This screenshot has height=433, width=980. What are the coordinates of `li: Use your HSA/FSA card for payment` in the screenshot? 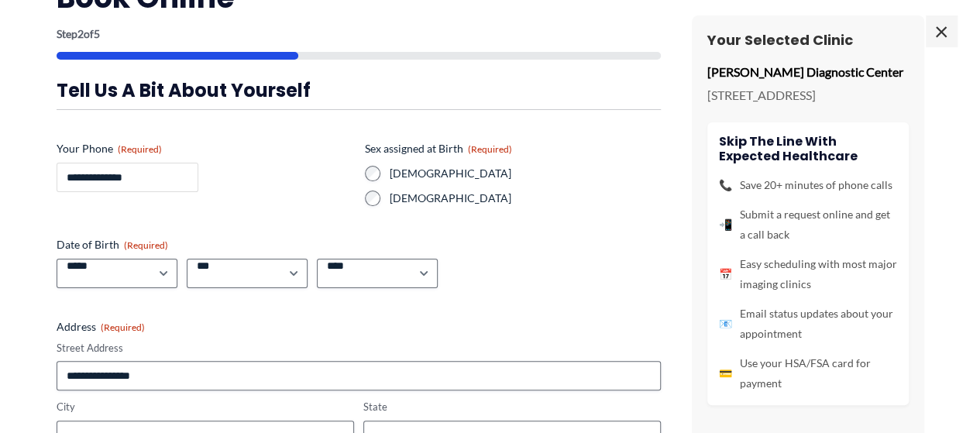 It's located at (808, 373).